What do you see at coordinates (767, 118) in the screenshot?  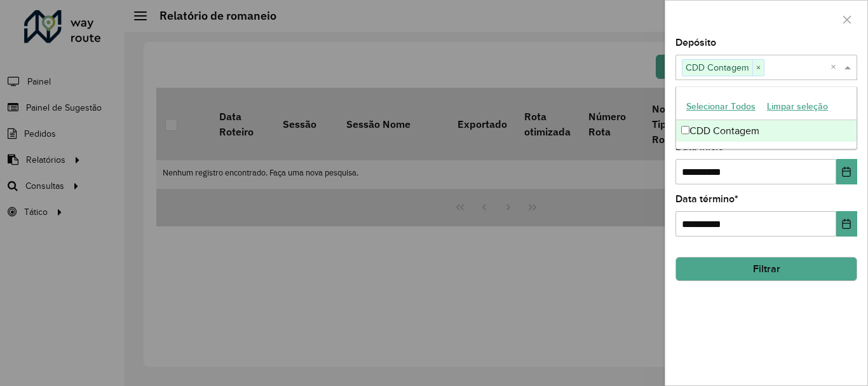 I see `ng-dropdown-panel: Options list` at bounding box center [767, 118].